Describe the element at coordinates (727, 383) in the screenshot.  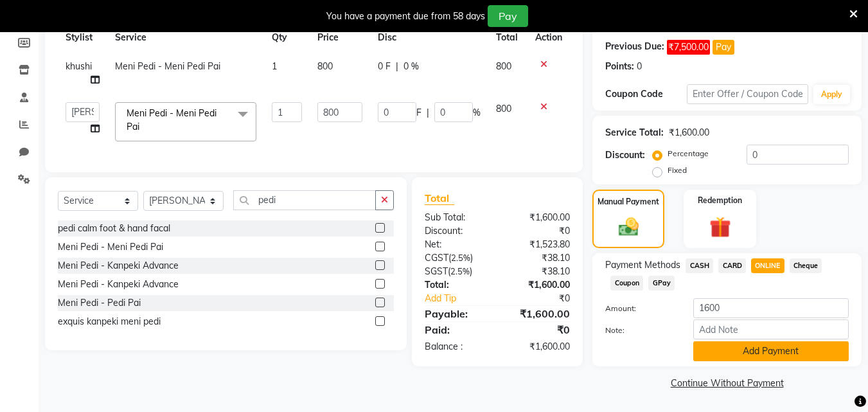
I see `a: Continue Without Payment` at that location.